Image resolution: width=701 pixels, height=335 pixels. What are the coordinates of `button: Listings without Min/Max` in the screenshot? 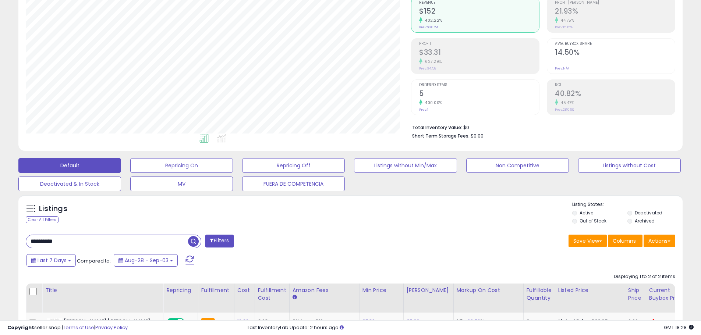 It's located at (405, 166).